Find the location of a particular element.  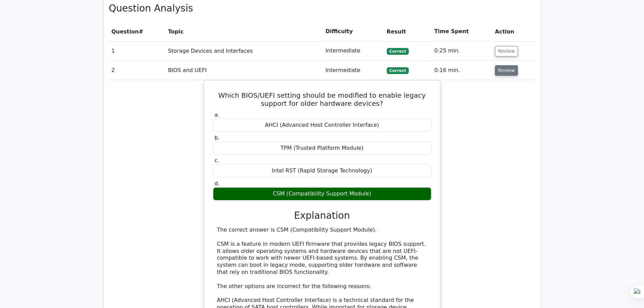

h5: Which BIOS/UEFI setting should be modified to enable legacy support for older hardware devices? is located at coordinates (322, 99).